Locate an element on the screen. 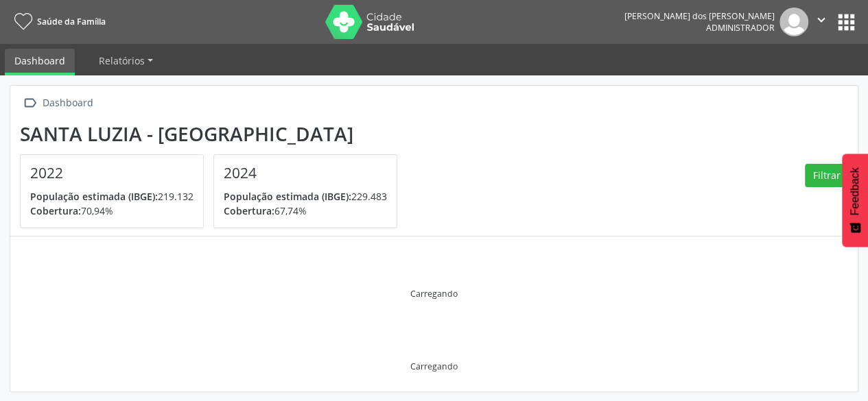 This screenshot has height=401, width=868. p: 70,94% is located at coordinates (112, 211).